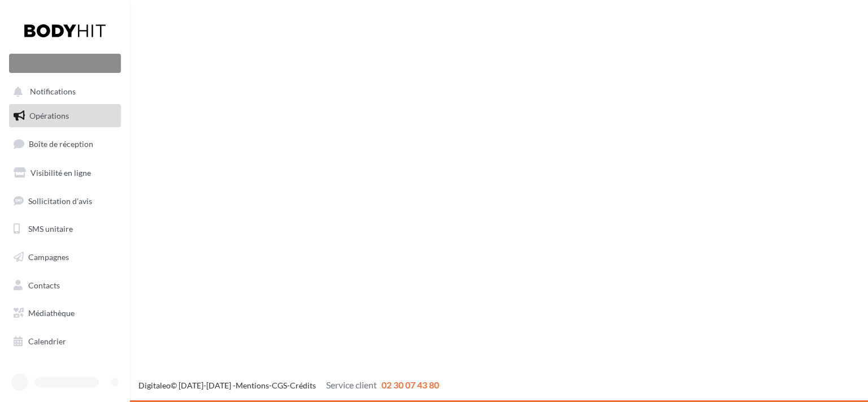 This screenshot has width=868, height=402. What do you see at coordinates (65, 286) in the screenshot?
I see `a: Contacts` at bounding box center [65, 286].